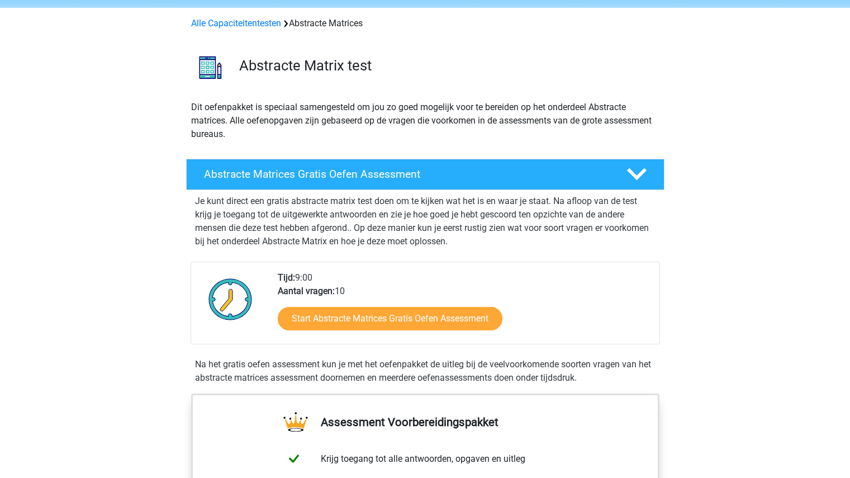  What do you see at coordinates (425, 371) in the screenshot?
I see `div: Na het gratis oefen assessment kun je met het oefenpakket de uitleg bij de veelvoorkomende soorte...` at bounding box center [425, 371].